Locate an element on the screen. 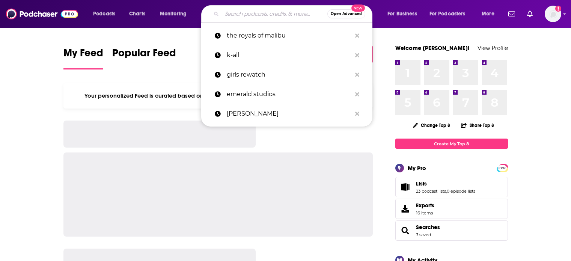  svg: Add a profile image is located at coordinates (558, 9).